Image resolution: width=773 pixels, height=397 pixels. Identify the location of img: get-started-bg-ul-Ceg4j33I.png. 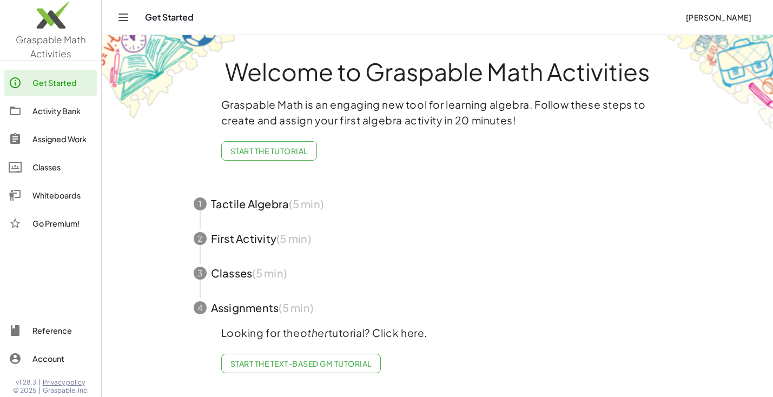
(169, 77).